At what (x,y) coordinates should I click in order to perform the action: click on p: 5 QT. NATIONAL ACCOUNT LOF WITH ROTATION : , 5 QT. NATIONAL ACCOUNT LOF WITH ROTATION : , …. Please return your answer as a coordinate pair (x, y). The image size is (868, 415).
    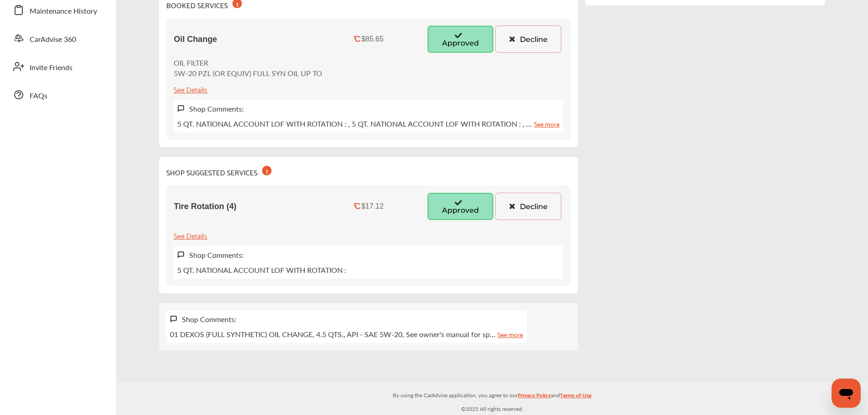
    Looking at the image, I should click on (368, 124).